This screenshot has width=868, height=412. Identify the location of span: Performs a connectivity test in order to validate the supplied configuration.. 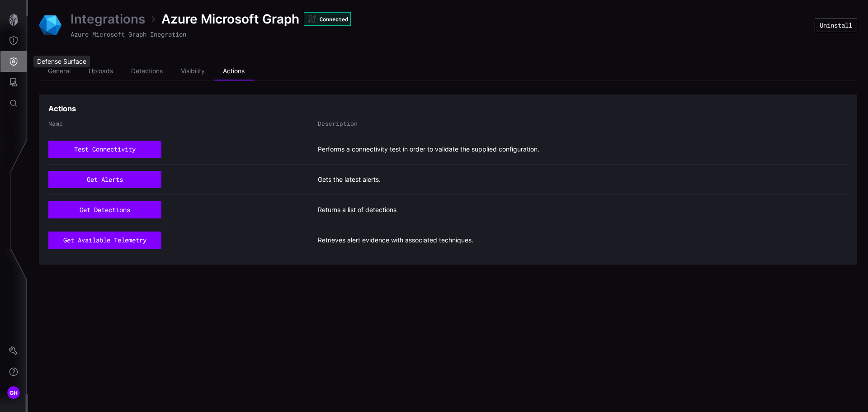
(428, 150).